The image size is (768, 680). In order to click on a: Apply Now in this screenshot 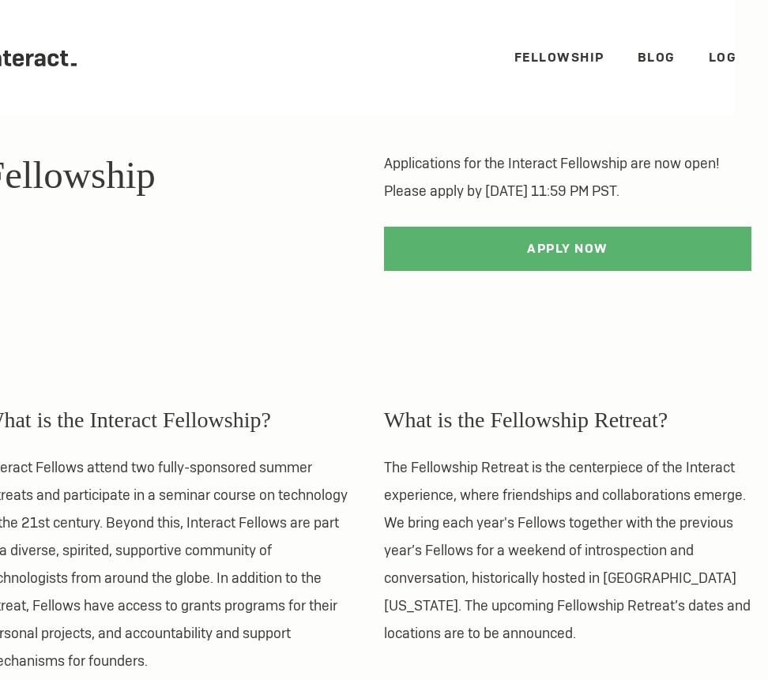, I will do `click(567, 249)`.